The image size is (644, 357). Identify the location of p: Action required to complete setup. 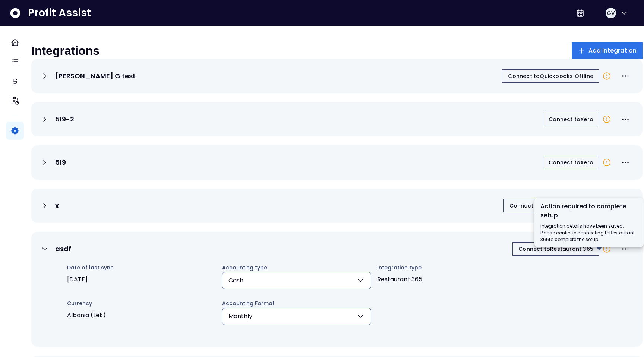
(589, 211).